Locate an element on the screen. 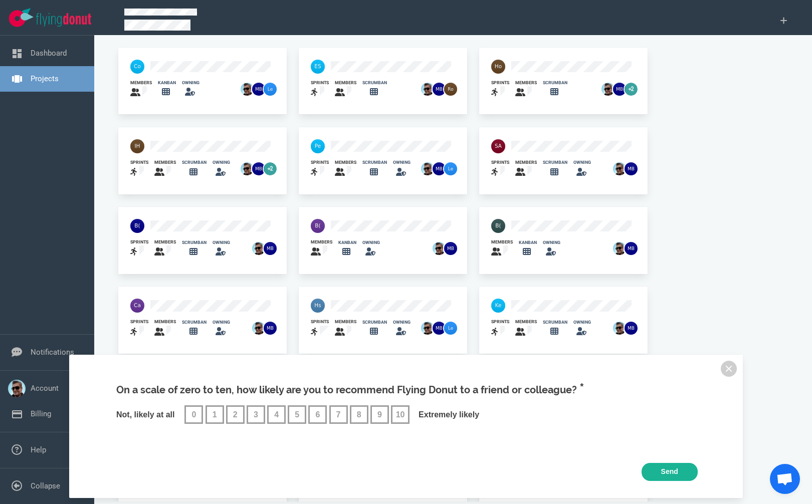 The height and width of the screenshot is (504, 812). span: 1 is located at coordinates (215, 415).